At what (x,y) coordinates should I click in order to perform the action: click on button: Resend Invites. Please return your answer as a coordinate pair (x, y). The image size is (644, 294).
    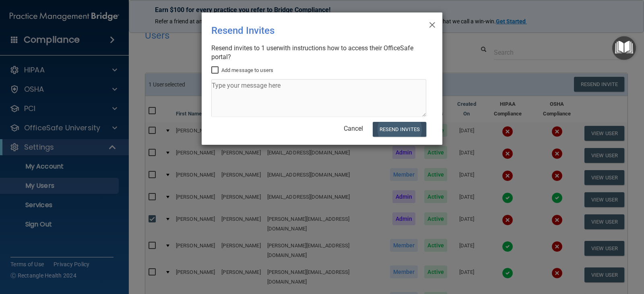
    Looking at the image, I should click on (399, 129).